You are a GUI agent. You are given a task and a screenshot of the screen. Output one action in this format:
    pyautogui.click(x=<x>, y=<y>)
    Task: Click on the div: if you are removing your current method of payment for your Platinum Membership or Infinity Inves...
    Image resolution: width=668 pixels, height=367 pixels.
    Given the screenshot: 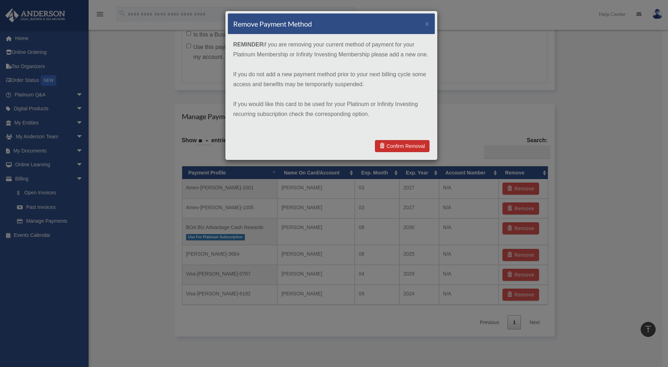 What is the action you would take?
    pyautogui.click(x=331, y=84)
    